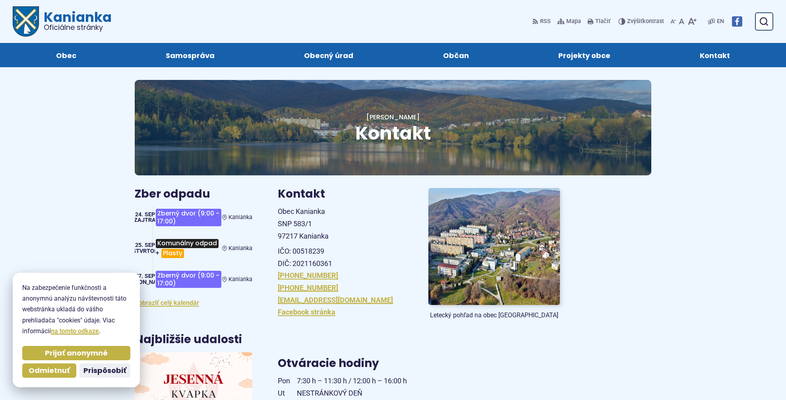  I want to click on h3: Otváracie hodiny, so click(419, 363).